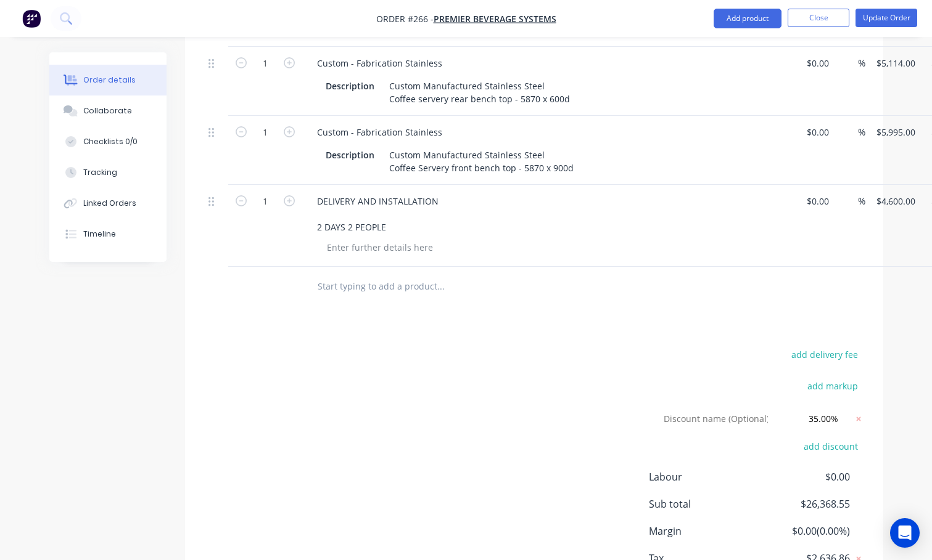 This screenshot has width=932, height=560. What do you see at coordinates (110, 142) in the screenshot?
I see `div: Checklists 0/0` at bounding box center [110, 142].